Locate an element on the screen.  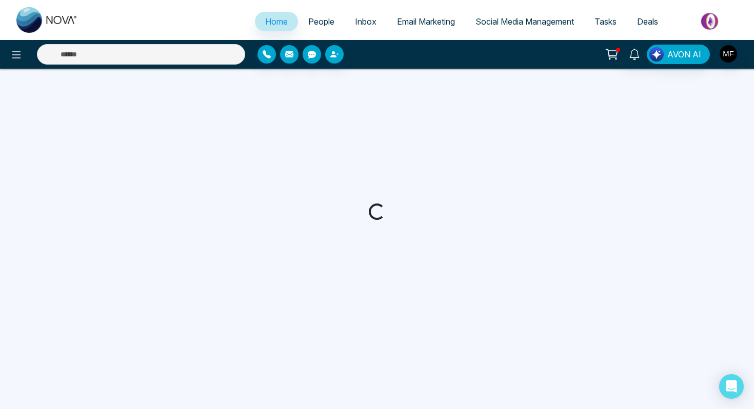
a: Inbox is located at coordinates (366, 22).